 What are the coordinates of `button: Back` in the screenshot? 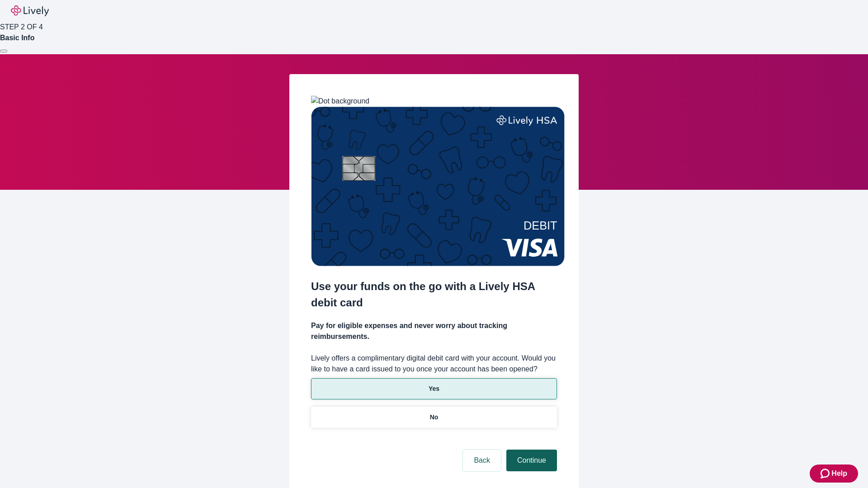 It's located at (482, 461).